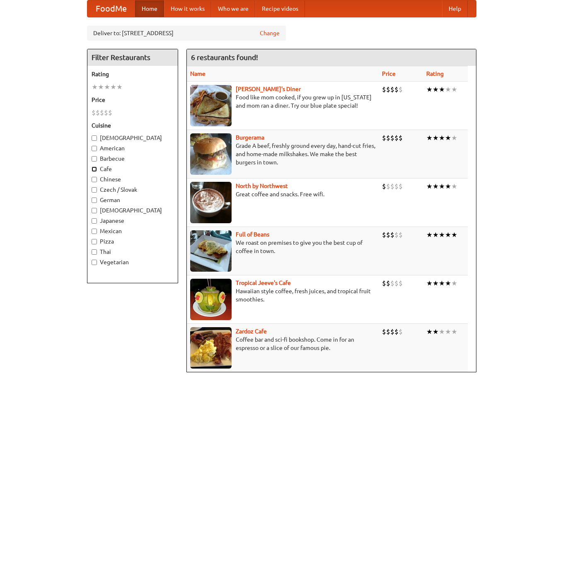 The width and height of the screenshot is (563, 586). I want to click on input: Japanese, so click(94, 221).